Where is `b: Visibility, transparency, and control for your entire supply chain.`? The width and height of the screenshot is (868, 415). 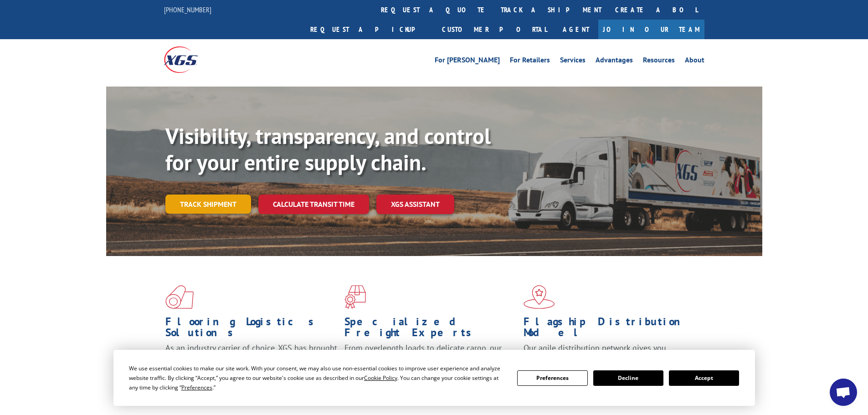 b: Visibility, transparency, and control for your entire supply chain. is located at coordinates (328, 149).